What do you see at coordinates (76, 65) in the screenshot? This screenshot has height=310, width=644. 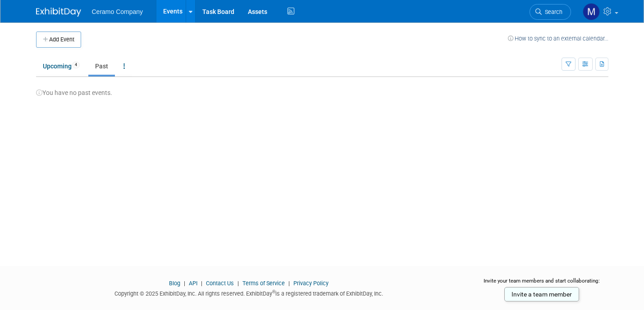 I see `span: 4` at bounding box center [76, 65].